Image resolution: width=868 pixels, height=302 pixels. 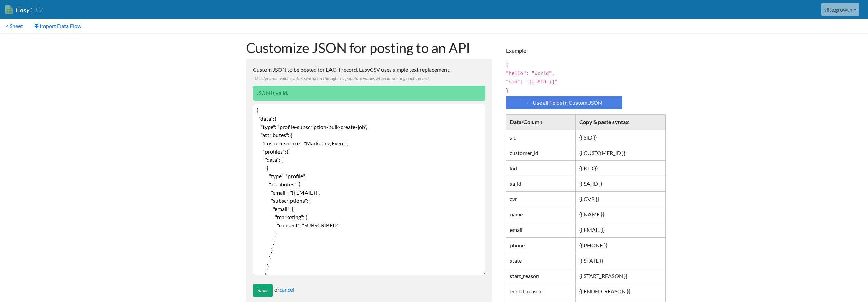 I want to click on td: {{ NAME }}, so click(x=620, y=214).